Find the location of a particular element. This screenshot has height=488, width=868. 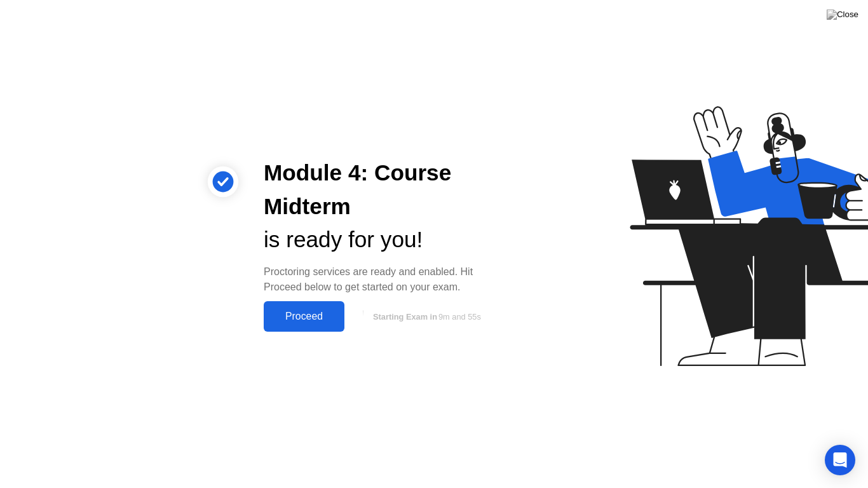

div: Module 4: Course Midterm is located at coordinates (382, 190).